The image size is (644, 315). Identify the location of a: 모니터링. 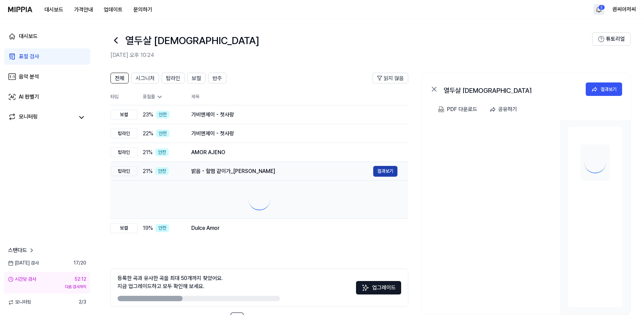
(41, 118).